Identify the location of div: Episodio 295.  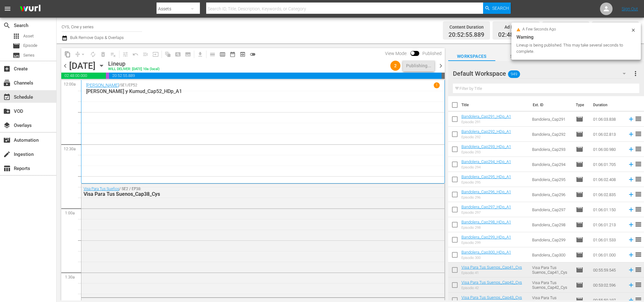
(486, 183).